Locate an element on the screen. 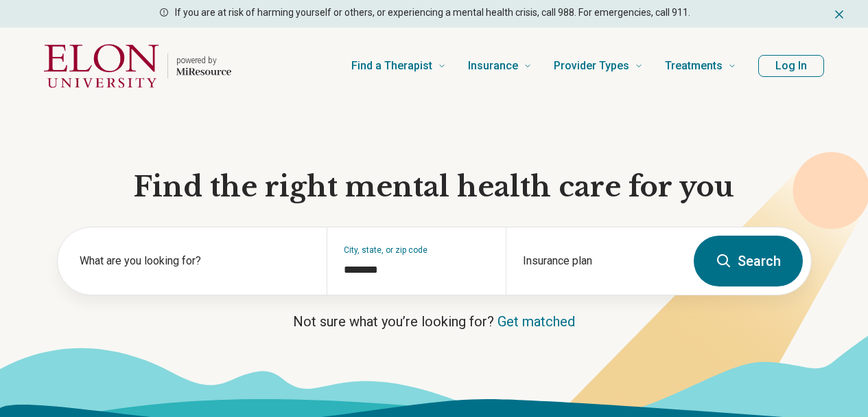 Image resolution: width=868 pixels, height=417 pixels. a: Provider Types is located at coordinates (598, 66).